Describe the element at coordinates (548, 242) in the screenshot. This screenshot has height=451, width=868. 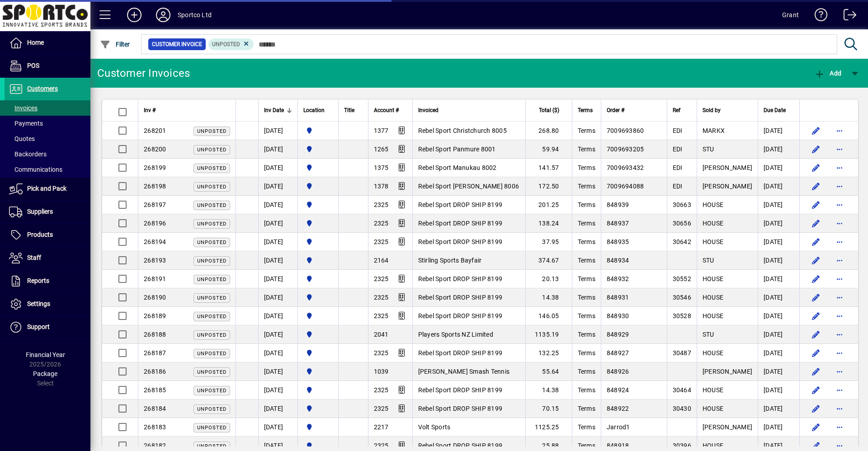
I see `td: 37.95` at that location.